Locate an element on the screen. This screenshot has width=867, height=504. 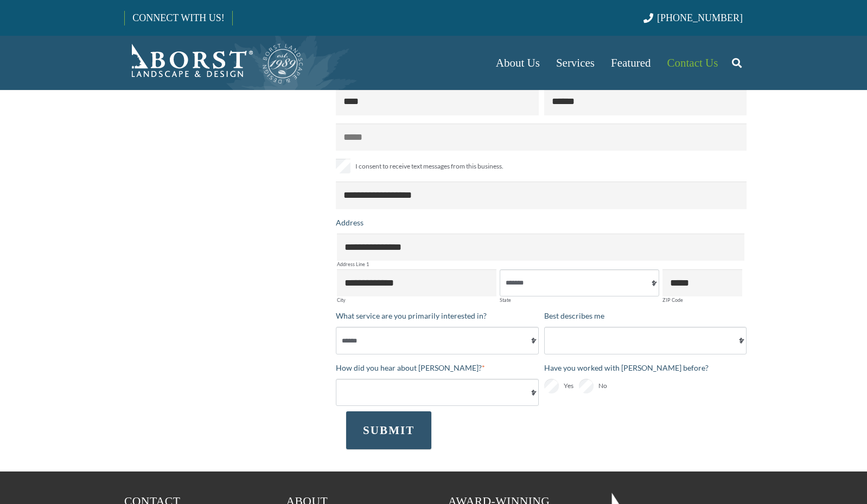
a: Search is located at coordinates (737, 63).